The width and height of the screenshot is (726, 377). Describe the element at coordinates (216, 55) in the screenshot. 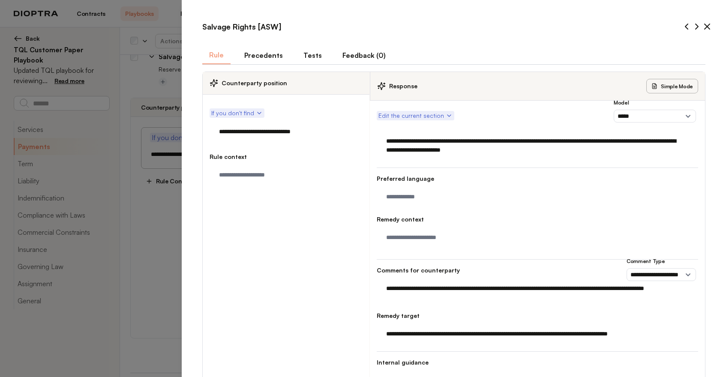

I see `button: Rule` at that location.